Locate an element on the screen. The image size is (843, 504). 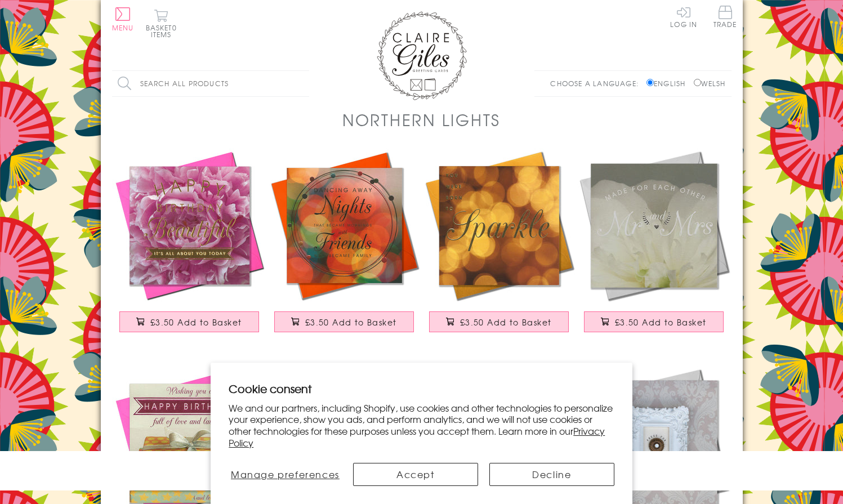
span: Menu is located at coordinates (123, 27).